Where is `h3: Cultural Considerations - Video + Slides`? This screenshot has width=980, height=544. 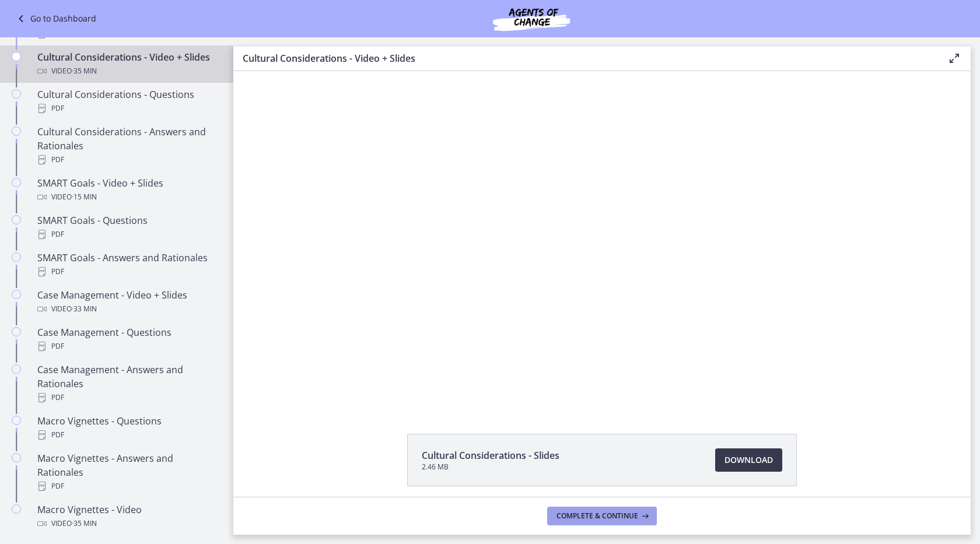 h3: Cultural Considerations - Video + Slides is located at coordinates (586, 58).